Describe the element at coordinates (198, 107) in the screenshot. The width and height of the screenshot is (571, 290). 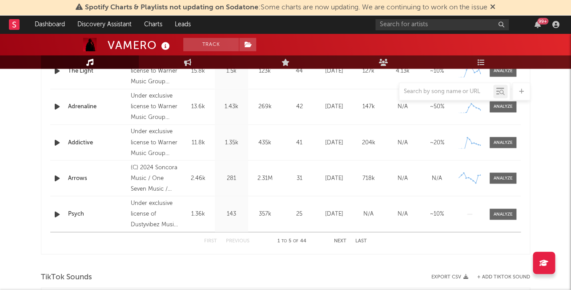
I see `div: 13.6k` at that location.